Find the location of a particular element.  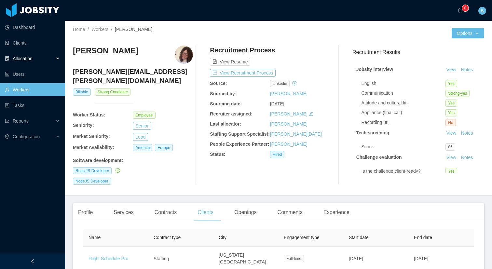

button: icon: file-textView Resume is located at coordinates (230, 62).